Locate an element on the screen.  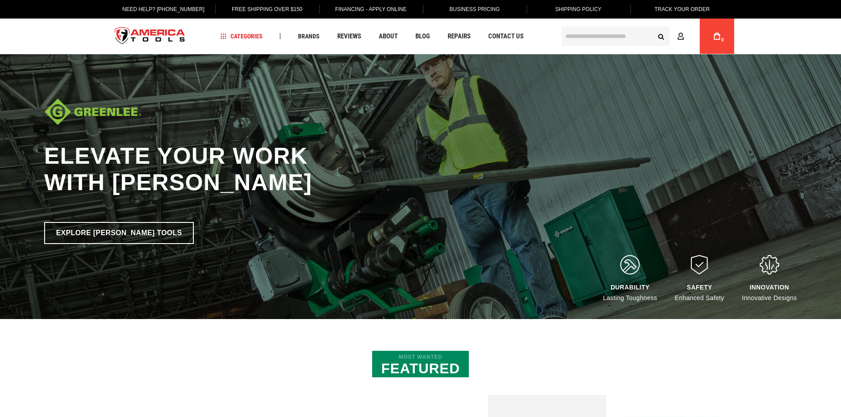
div: Safety is located at coordinates (700, 288).